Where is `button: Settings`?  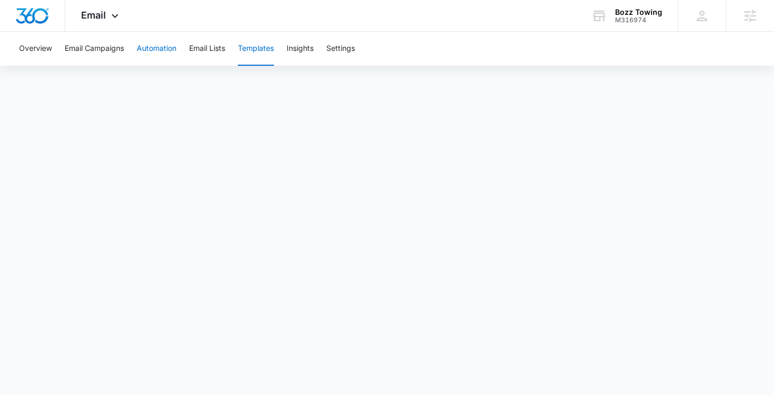
button: Settings is located at coordinates (341, 49).